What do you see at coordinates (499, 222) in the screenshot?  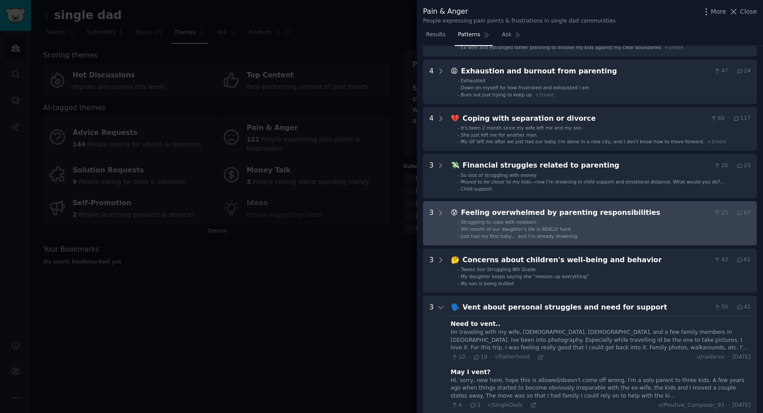 I see `span: Struggling to cope with newborn` at bounding box center [499, 222].